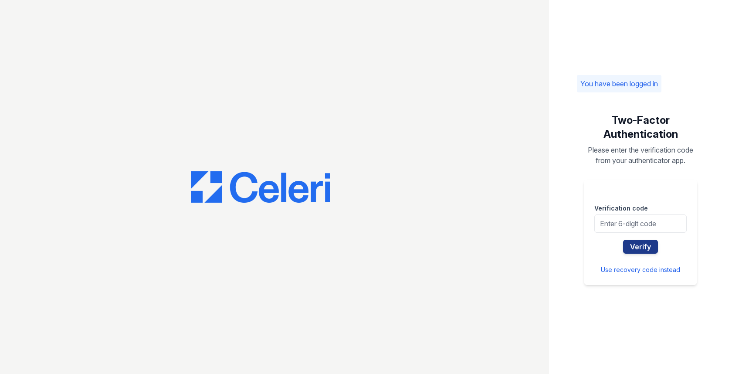  What do you see at coordinates (641, 269) in the screenshot?
I see `a: Use recovery code instead` at bounding box center [641, 269].